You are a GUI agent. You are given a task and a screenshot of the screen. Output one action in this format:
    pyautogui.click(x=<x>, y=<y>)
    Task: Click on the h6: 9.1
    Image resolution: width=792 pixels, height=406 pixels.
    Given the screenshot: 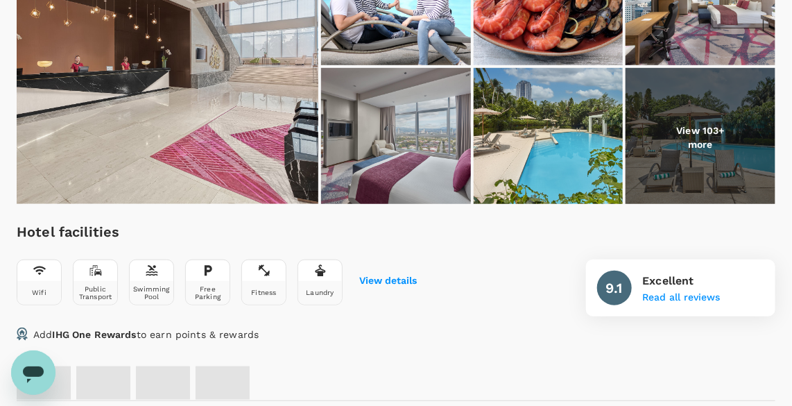 What is the action you would take?
    pyautogui.click(x=614, y=288)
    